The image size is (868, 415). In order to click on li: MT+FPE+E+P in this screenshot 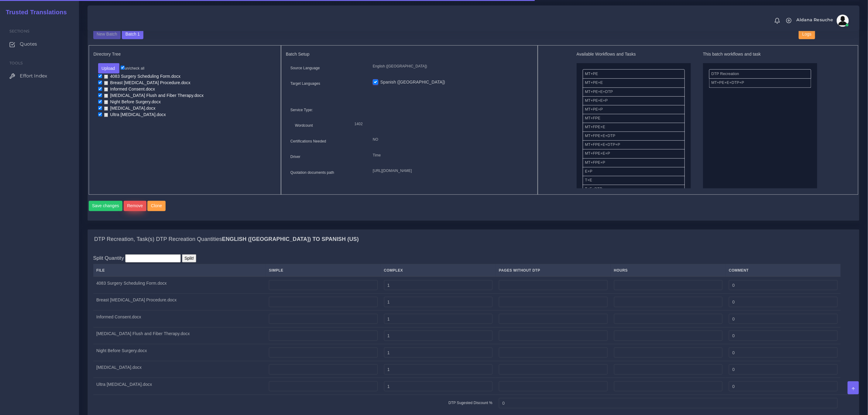, I will do `click(634, 153)`.